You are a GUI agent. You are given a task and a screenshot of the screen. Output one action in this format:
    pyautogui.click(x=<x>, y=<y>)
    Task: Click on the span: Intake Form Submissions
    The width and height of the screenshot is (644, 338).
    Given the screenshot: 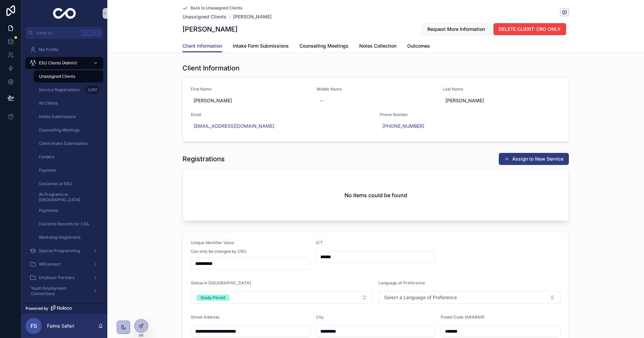 What is the action you would take?
    pyautogui.click(x=261, y=46)
    